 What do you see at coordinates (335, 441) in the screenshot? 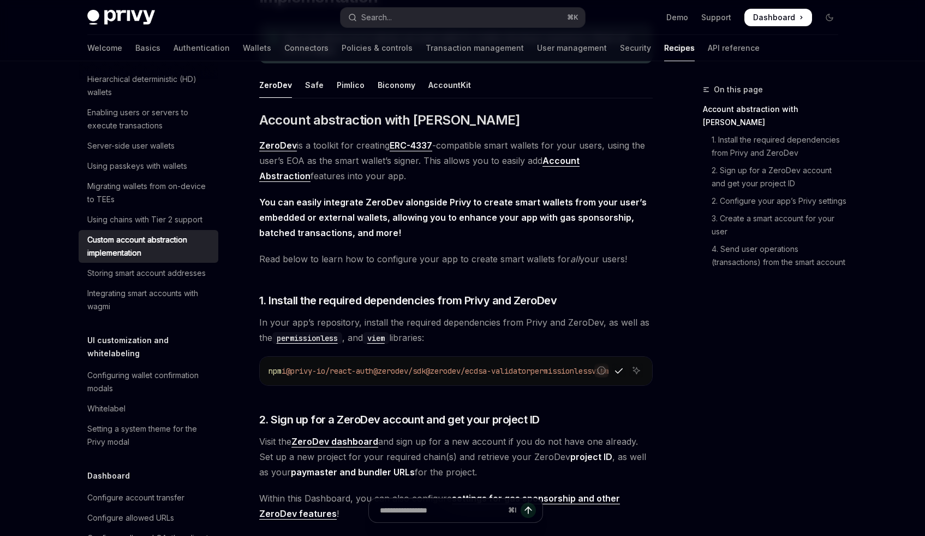
I see `a: ZeroDev dashboard` at bounding box center [335, 441].